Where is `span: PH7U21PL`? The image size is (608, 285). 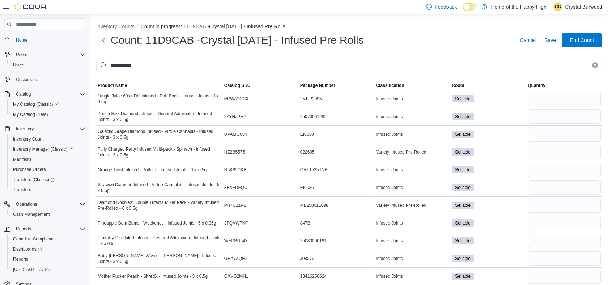 span: PH7U21PL is located at coordinates (235, 205).